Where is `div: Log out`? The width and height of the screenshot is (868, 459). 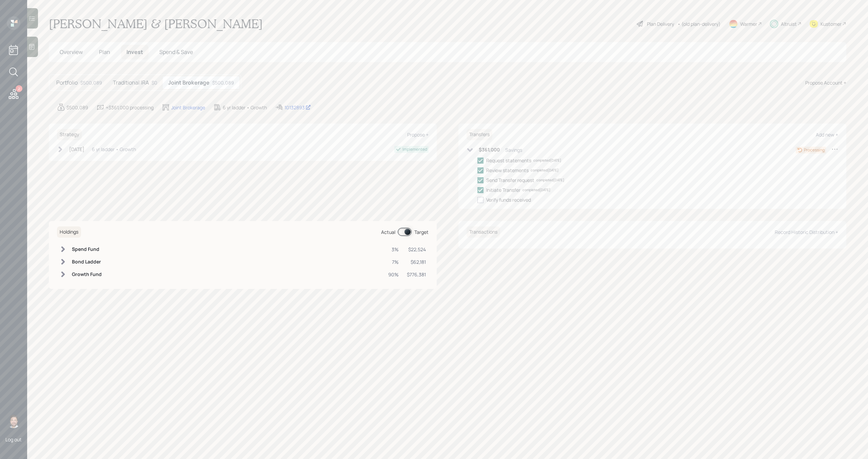
div: Log out is located at coordinates (14, 439).